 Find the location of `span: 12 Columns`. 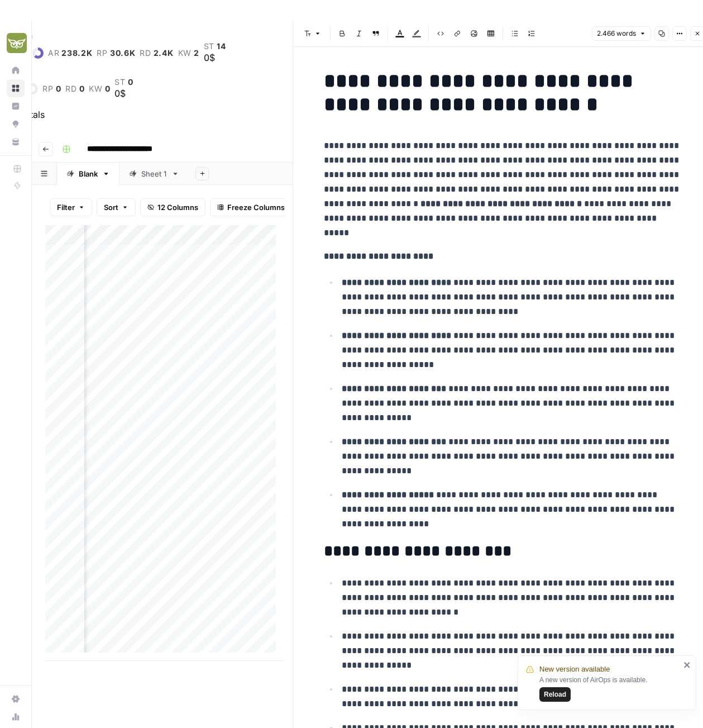

span: 12 Columns is located at coordinates (177, 207).